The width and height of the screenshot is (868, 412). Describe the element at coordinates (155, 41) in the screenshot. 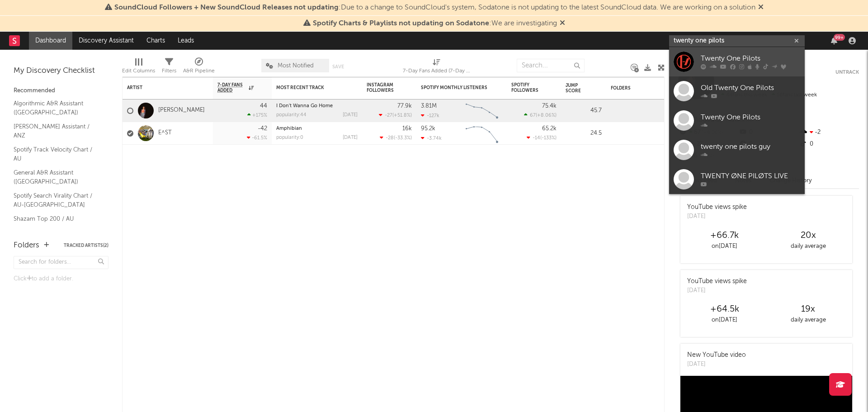

I see `a: Charts` at that location.